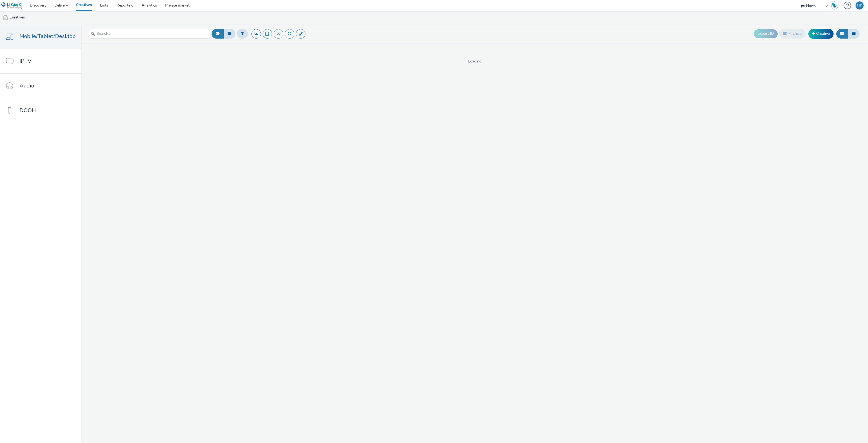  I want to click on a: Creative, so click(821, 34).